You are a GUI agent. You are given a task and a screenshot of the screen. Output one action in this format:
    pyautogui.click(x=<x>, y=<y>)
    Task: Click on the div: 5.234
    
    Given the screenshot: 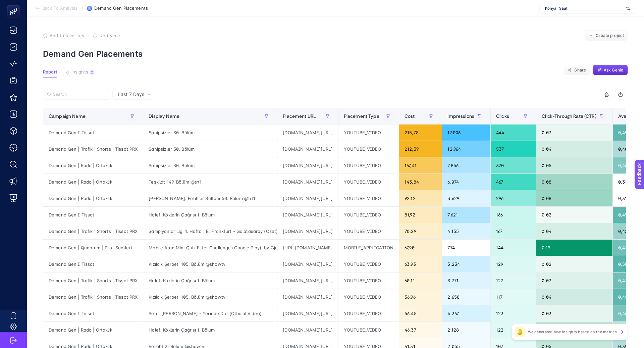 What is the action you would take?
    pyautogui.click(x=466, y=264)
    